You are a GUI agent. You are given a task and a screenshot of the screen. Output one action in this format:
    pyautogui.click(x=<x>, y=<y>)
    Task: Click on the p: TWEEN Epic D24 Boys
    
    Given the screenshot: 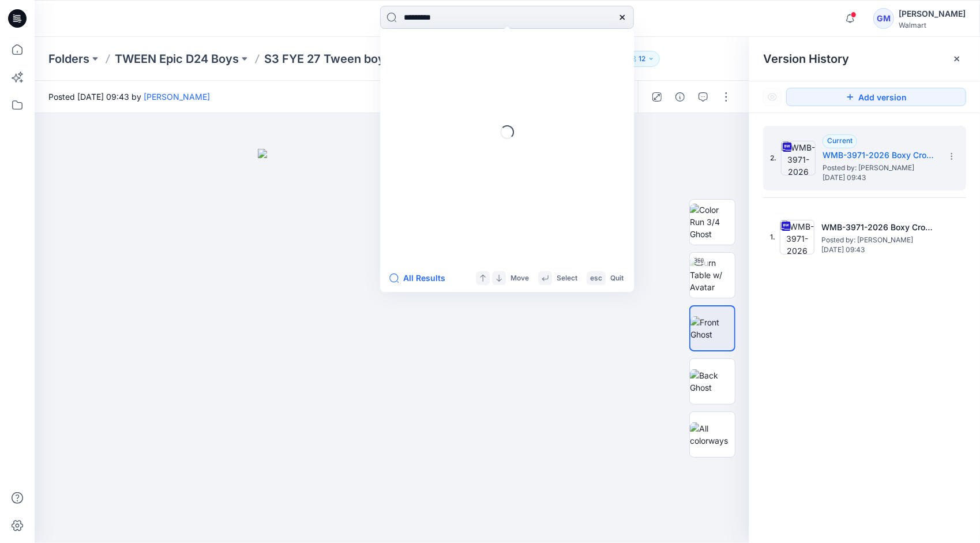 What is the action you would take?
    pyautogui.click(x=177, y=59)
    